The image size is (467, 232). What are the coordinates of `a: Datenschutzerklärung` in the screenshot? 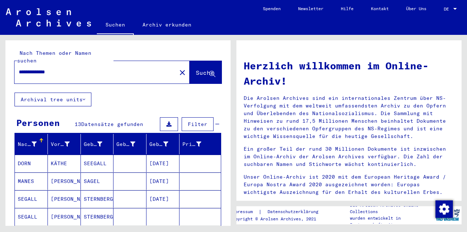 It's located at (294, 211).